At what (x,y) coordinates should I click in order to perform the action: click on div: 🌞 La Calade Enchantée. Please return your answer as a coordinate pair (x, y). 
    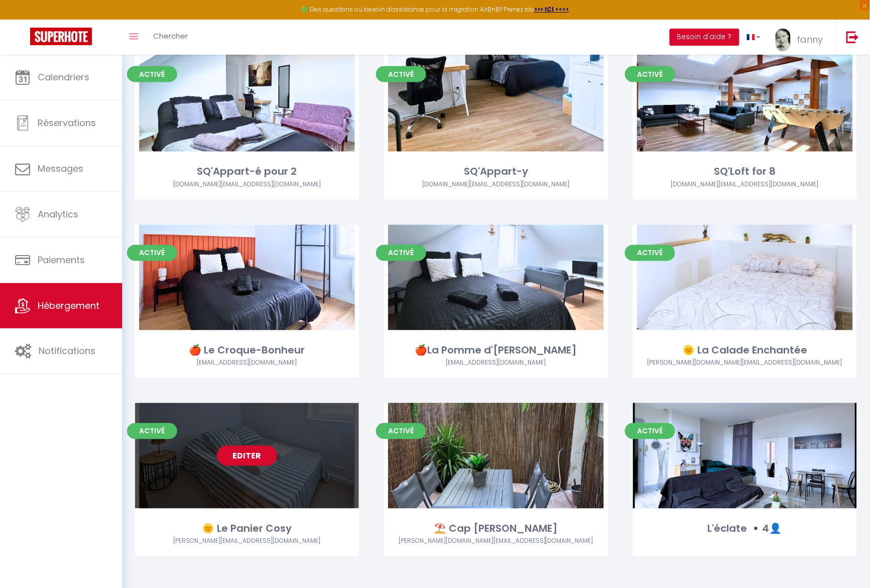
    Looking at the image, I should click on (745, 350).